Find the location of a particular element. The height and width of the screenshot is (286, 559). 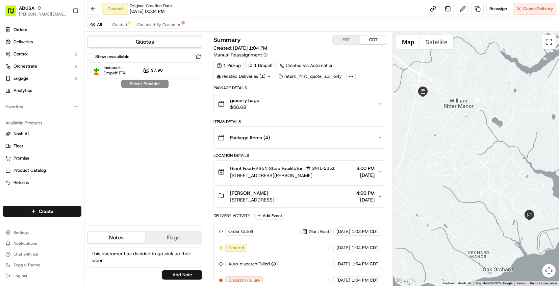

button: Toggle fullscreen view is located at coordinates (549, 42).